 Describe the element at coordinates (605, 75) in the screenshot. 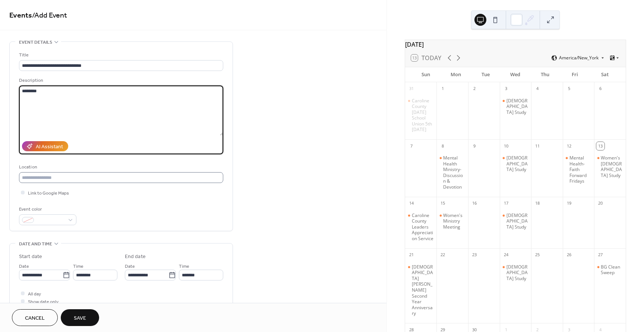

I see `div: Sat` at that location.